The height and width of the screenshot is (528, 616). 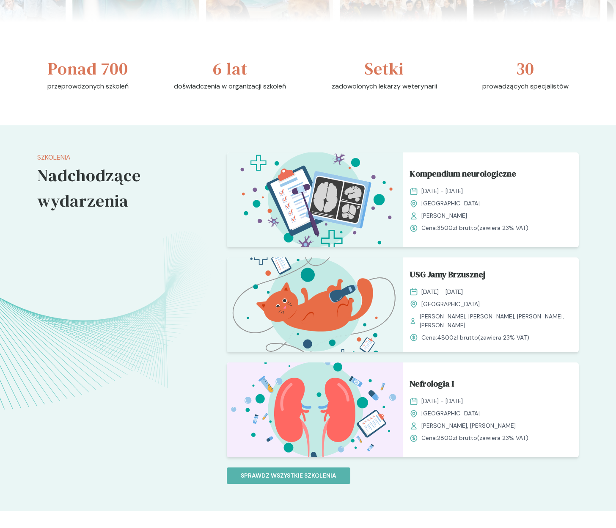 I want to click on h3: 6 lat, so click(x=230, y=69).